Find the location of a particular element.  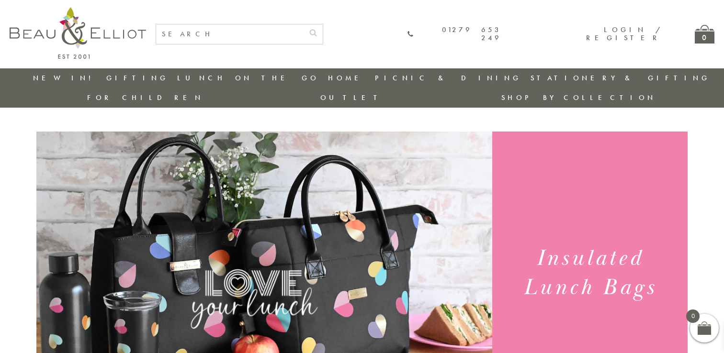

a: Lunch On The Go is located at coordinates (248, 78).